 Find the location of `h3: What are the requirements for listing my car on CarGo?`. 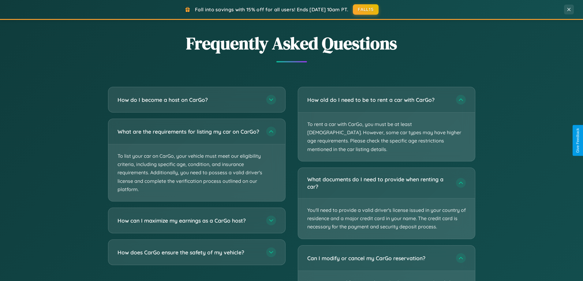

h3: What are the requirements for listing my car on CarGo? is located at coordinates (189, 132).